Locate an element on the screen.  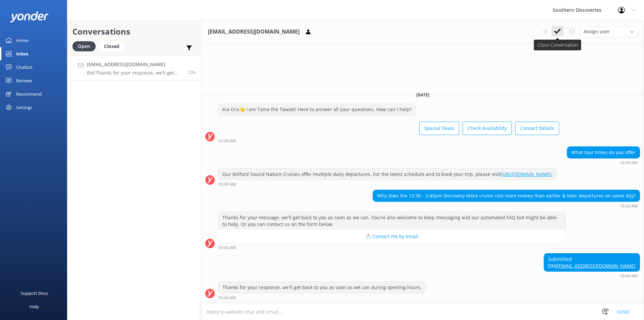
div: Submitted: DMJ is located at coordinates (592, 262).